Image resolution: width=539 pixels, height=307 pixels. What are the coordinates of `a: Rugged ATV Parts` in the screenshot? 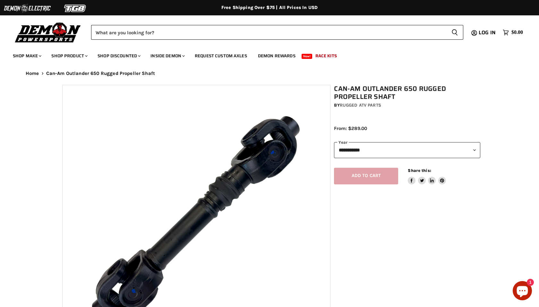 It's located at (360, 105).